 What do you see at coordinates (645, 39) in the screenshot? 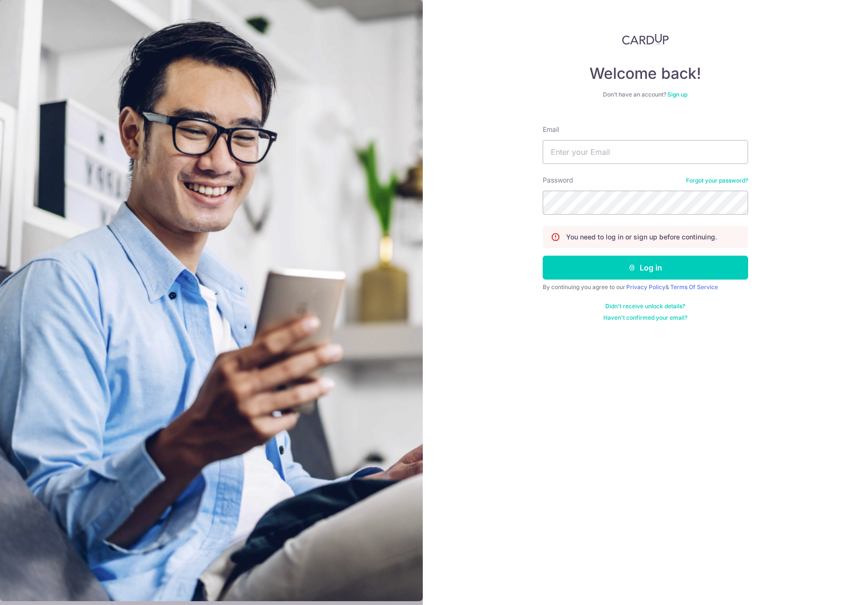
I see `img: CardUp Logo` at bounding box center [645, 39].